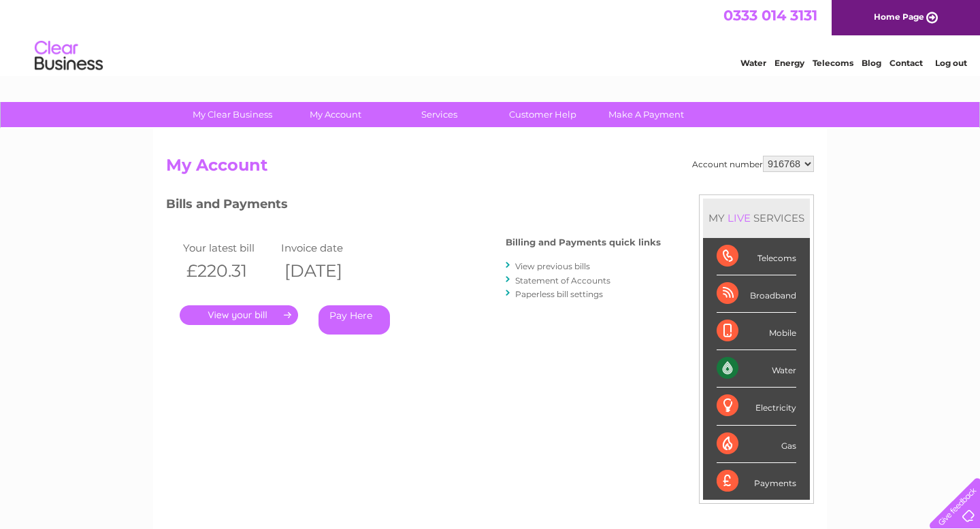 Image resolution: width=980 pixels, height=529 pixels. I want to click on td: Invoice date, so click(327, 248).